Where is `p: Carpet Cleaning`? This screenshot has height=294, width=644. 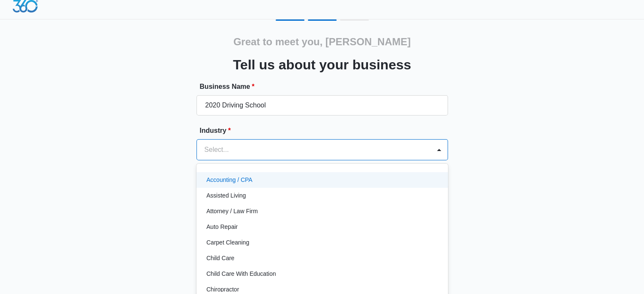
p: Carpet Cleaning is located at coordinates (228, 242).